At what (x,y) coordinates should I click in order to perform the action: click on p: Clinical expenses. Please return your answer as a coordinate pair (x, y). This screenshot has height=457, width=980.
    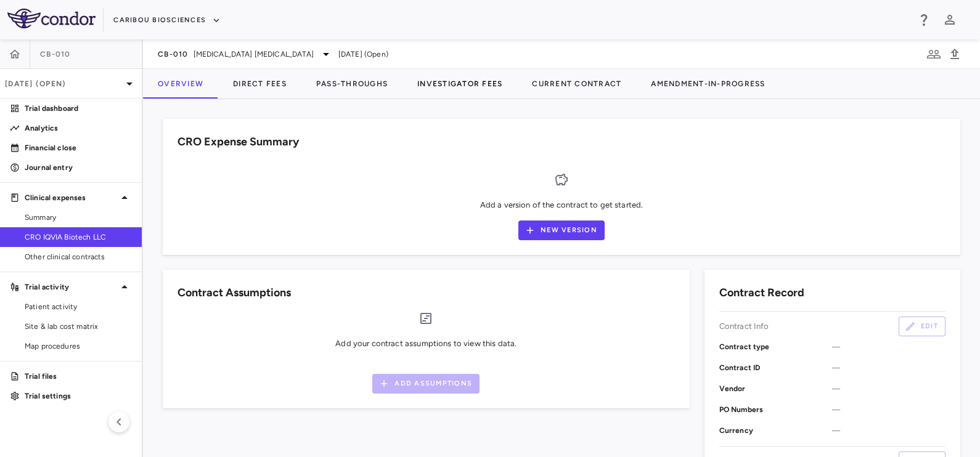
    Looking at the image, I should click on (71, 198).